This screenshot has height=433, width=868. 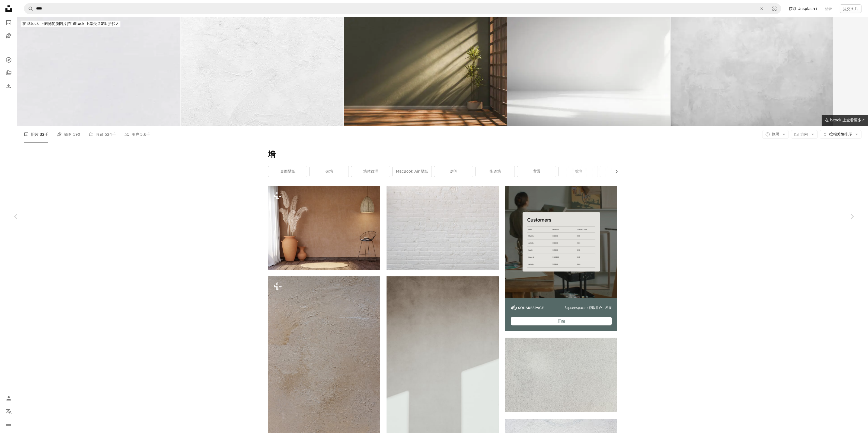 What do you see at coordinates (329, 171) in the screenshot?
I see `a: 砖墙` at bounding box center [329, 171].